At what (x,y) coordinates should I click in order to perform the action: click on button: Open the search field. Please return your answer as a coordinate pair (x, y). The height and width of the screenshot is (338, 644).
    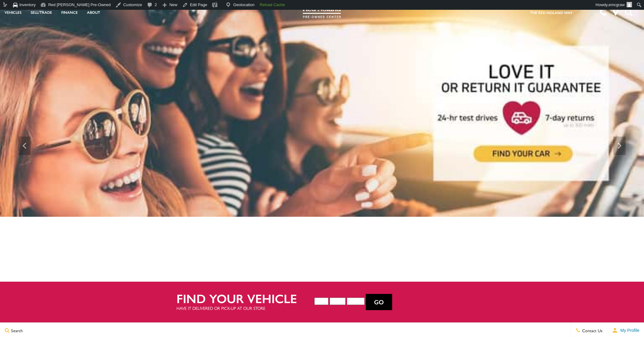
    Looking at the image, I should click on (629, 12).